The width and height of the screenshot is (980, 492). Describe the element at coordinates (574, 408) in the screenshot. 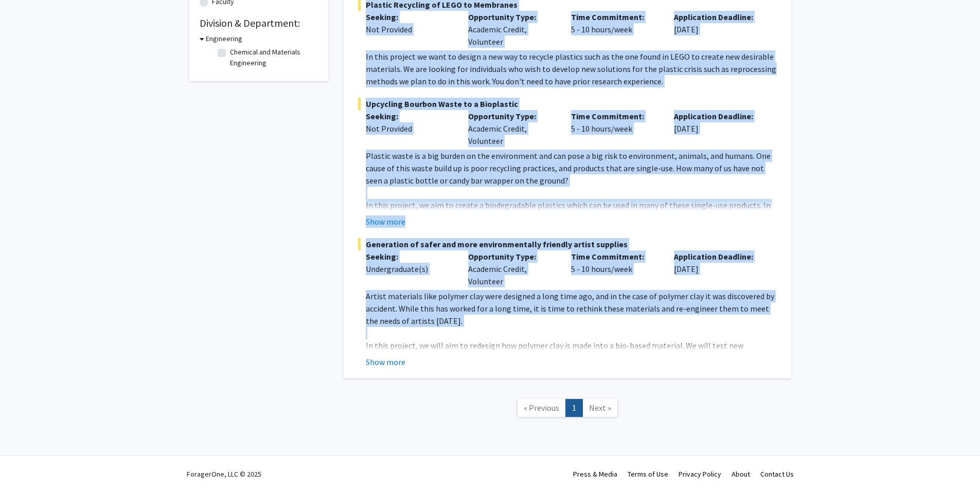

I see `a: 1` at that location.